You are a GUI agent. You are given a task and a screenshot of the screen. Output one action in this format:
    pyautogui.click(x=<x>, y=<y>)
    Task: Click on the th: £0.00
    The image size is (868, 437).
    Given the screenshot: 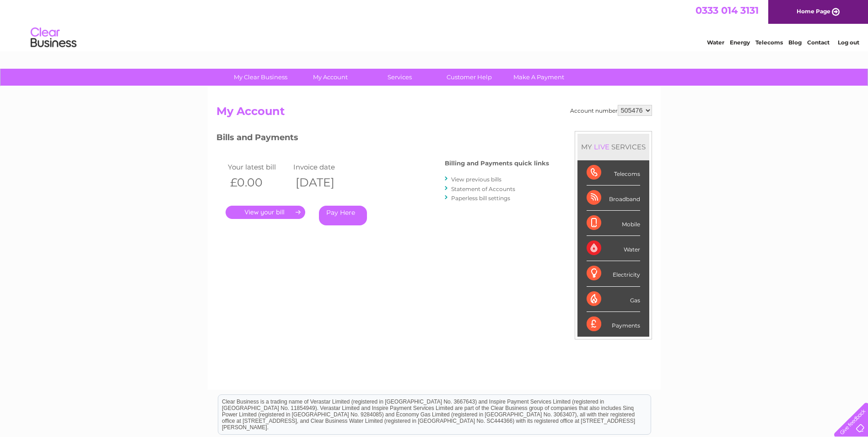 What is the action you would take?
    pyautogui.click(x=259, y=182)
    